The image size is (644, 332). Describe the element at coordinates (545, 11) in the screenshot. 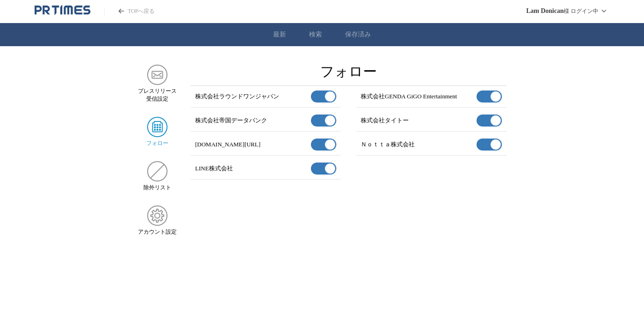

I see `span: Lam Donican` at that location.